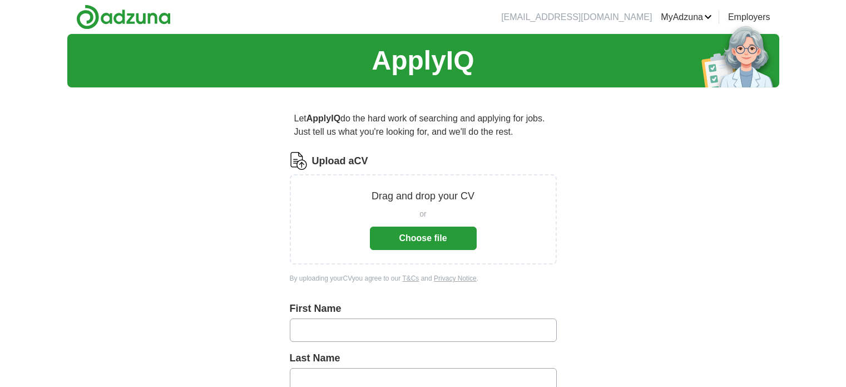  What do you see at coordinates (411, 278) in the screenshot?
I see `a: T&Cs` at bounding box center [411, 278].